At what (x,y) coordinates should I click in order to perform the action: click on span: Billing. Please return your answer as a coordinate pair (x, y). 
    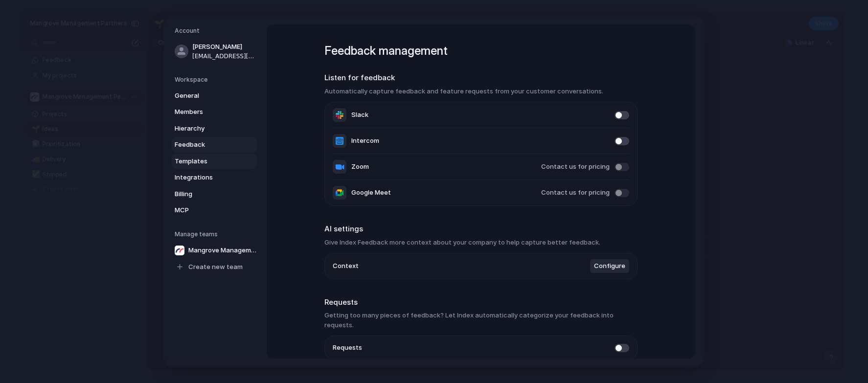
    Looking at the image, I should click on (206, 194).